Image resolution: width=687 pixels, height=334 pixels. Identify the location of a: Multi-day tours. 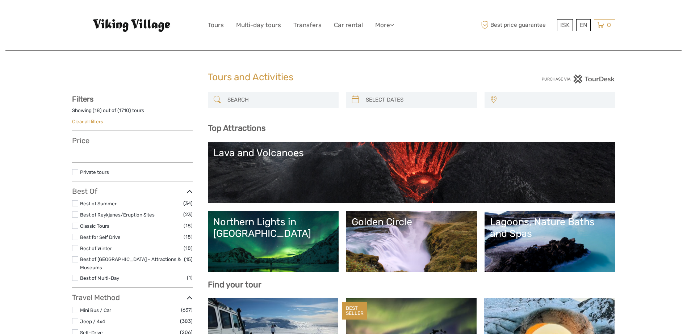
(258, 25).